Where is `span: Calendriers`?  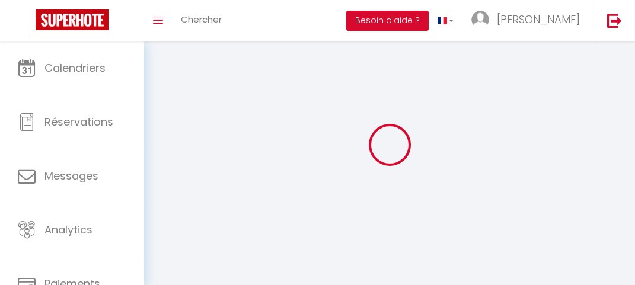
span: Calendriers is located at coordinates (75, 68).